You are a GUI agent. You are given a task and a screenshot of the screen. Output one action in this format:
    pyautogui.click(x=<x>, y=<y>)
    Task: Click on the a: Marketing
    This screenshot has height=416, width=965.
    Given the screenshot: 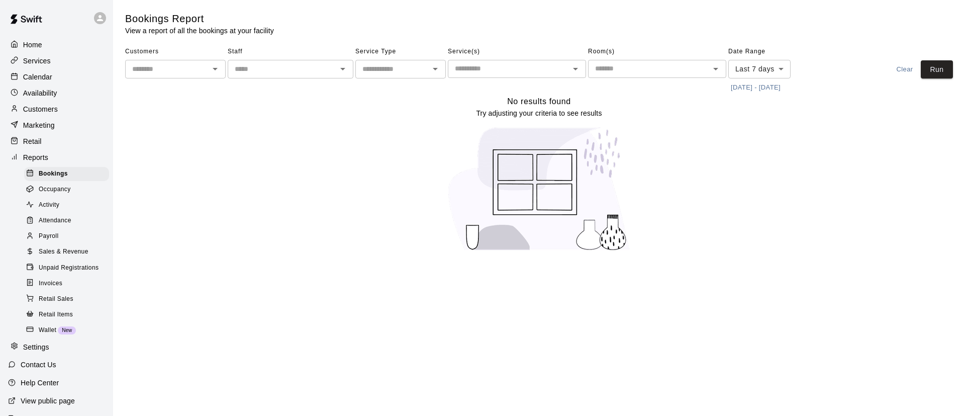 What is the action you would take?
    pyautogui.click(x=56, y=125)
    